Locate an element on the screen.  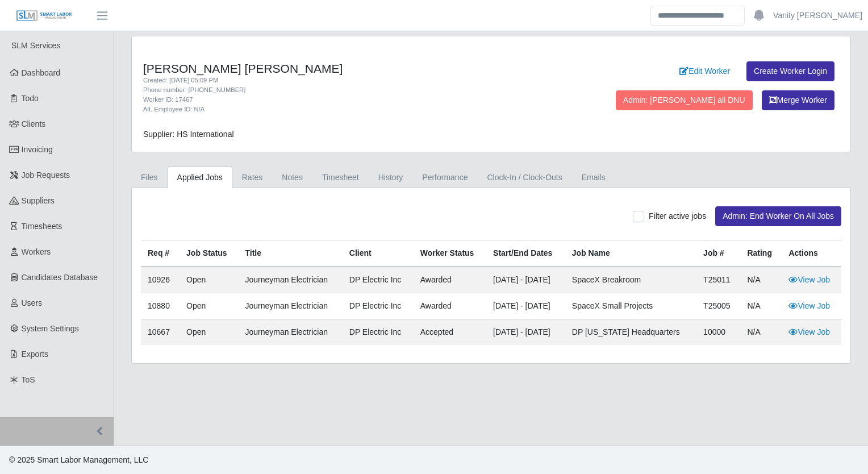
td: T25005 is located at coordinates (718, 306).